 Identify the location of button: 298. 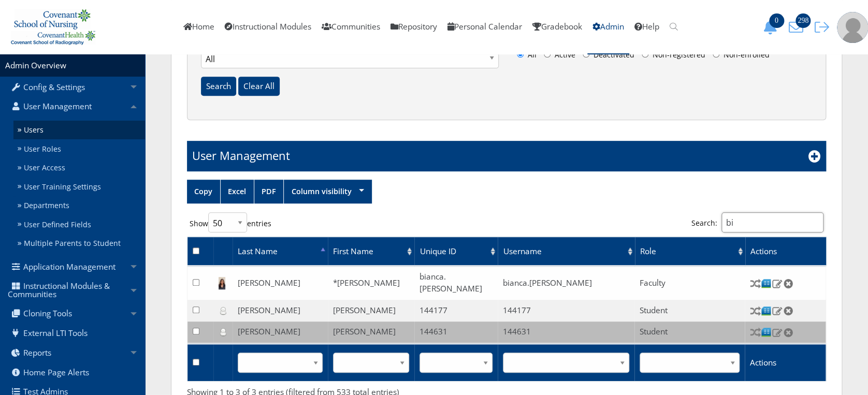
(798, 27).